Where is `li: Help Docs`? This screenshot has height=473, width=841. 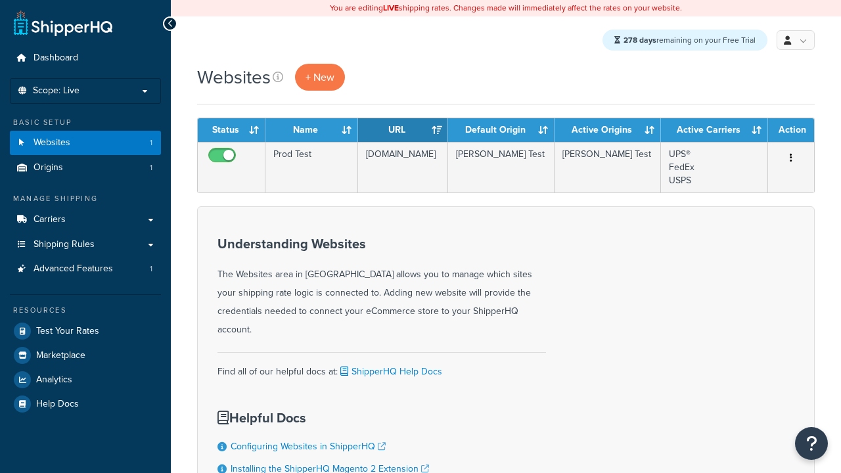
li: Help Docs is located at coordinates (85, 404).